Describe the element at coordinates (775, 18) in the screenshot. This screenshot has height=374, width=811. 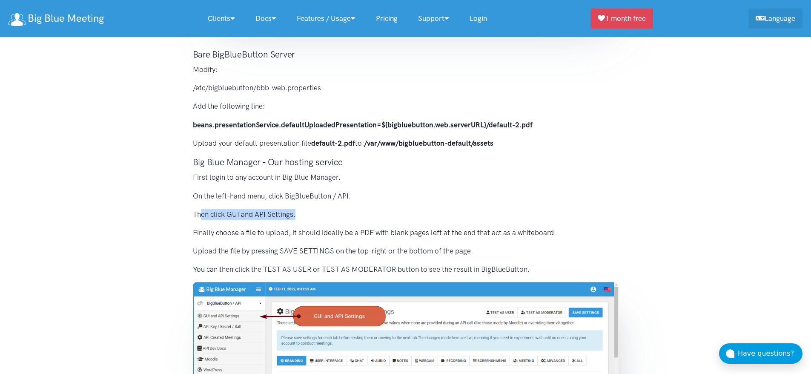
I see `a: Language` at that location.